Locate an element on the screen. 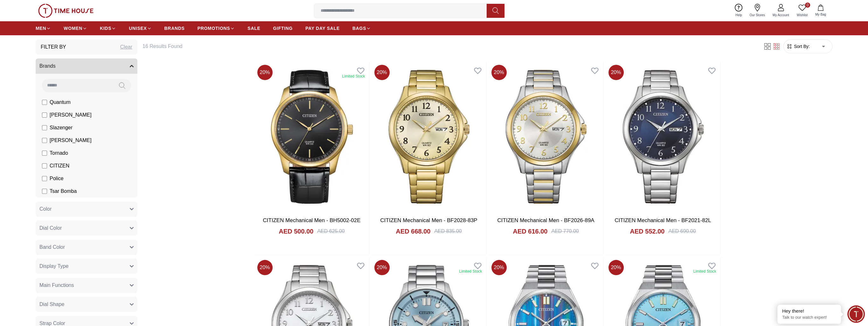  button: My Bag is located at coordinates (821, 10).